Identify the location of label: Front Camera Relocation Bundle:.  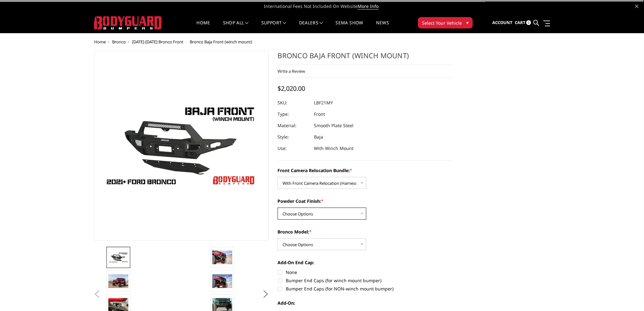
(365, 170).